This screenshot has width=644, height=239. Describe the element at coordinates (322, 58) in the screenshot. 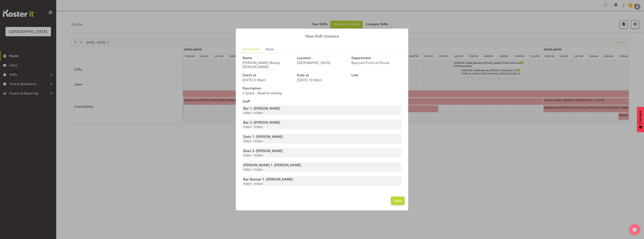

I see `h3: Location` at that location.